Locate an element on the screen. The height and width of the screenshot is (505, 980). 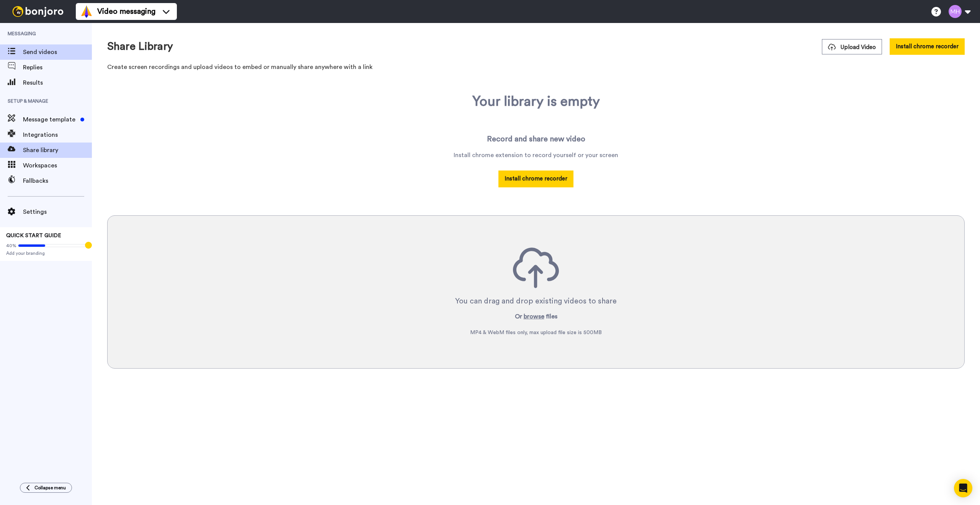
span: Message template is located at coordinates (50, 120).